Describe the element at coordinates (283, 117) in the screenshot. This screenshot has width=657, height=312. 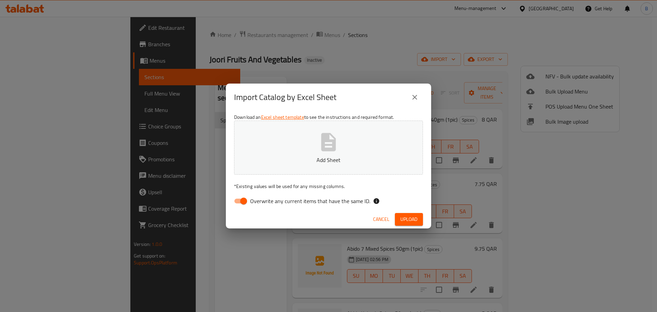
I see `a: Excel sheet template` at that location.